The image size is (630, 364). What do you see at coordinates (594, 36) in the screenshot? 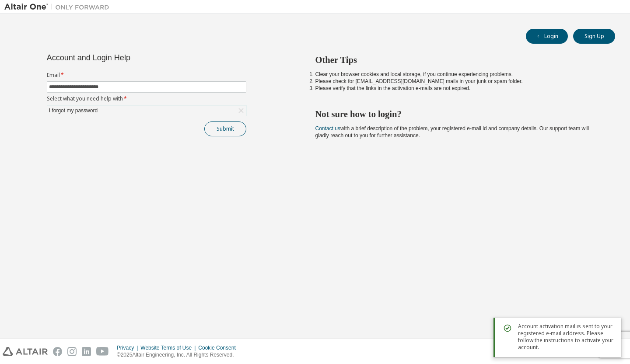
I see `button: Sign Up` at bounding box center [594, 36].